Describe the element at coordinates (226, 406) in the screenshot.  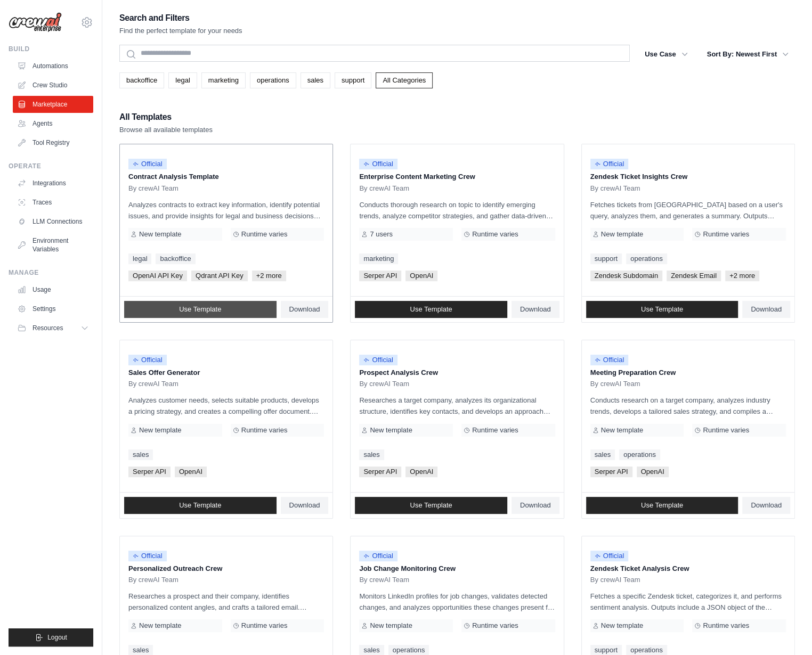
I see `p: Analyzes customer needs, selects suitable products, develops a pricing strategy, and creates a co...` at that location.